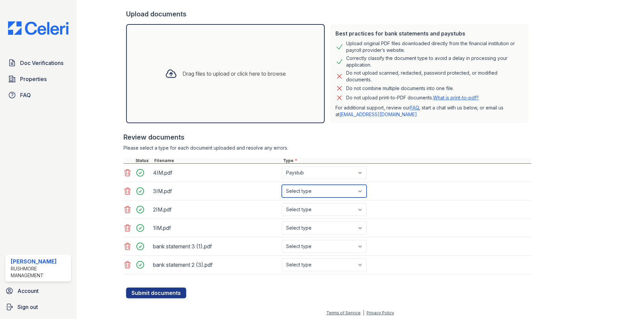  Describe the element at coordinates (39, 272) in the screenshot. I see `div: Rushmore Management` at that location.